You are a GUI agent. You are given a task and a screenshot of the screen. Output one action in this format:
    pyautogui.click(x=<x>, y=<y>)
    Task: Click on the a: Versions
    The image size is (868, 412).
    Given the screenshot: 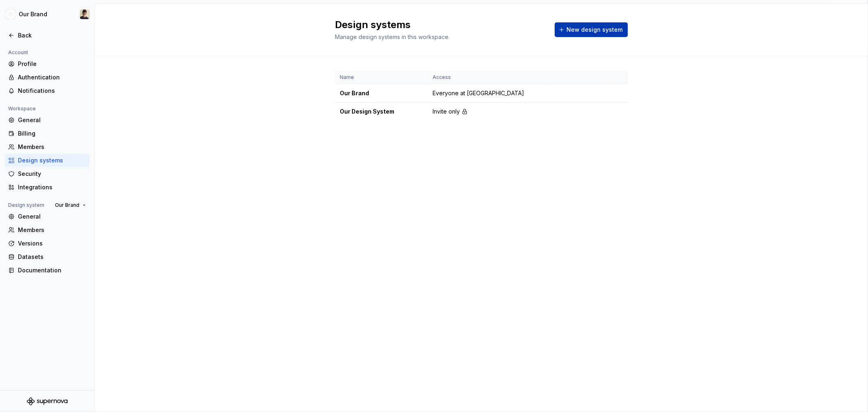 What is the action you would take?
    pyautogui.click(x=47, y=243)
    